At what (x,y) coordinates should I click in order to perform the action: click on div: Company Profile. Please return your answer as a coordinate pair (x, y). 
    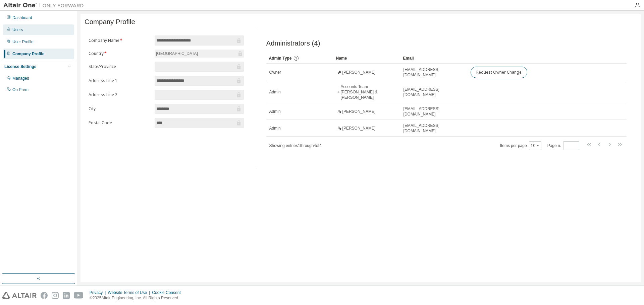
    Looking at the image, I should click on (28, 54).